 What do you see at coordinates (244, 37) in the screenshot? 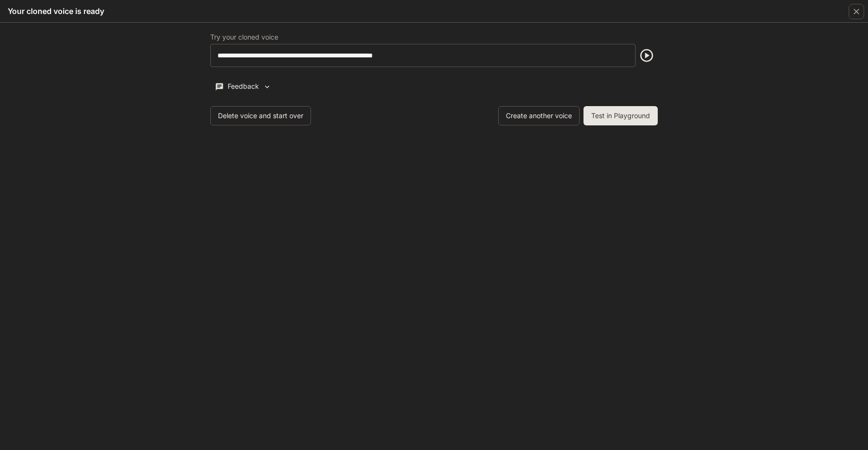
I see `p: Try your cloned voice` at bounding box center [244, 37].